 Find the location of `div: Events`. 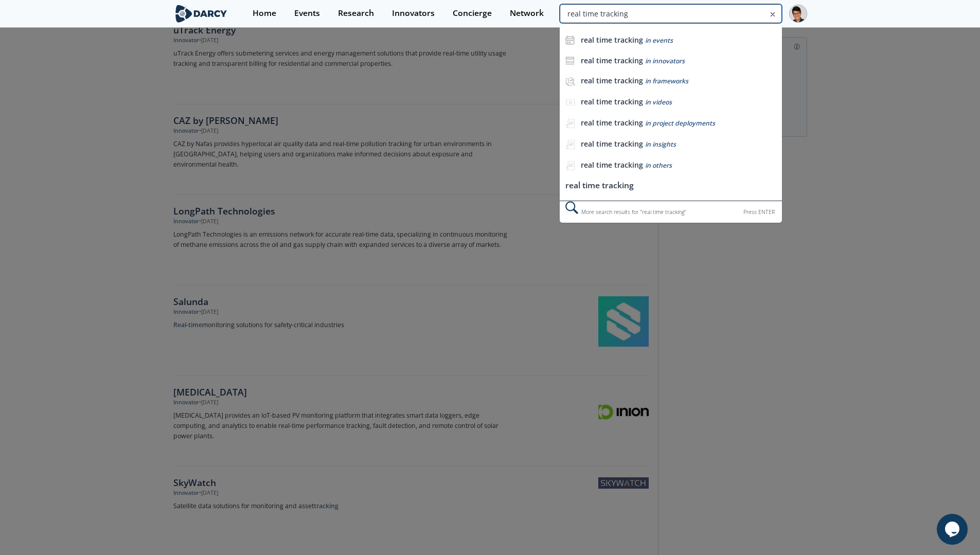

div: Events is located at coordinates (307, 14).